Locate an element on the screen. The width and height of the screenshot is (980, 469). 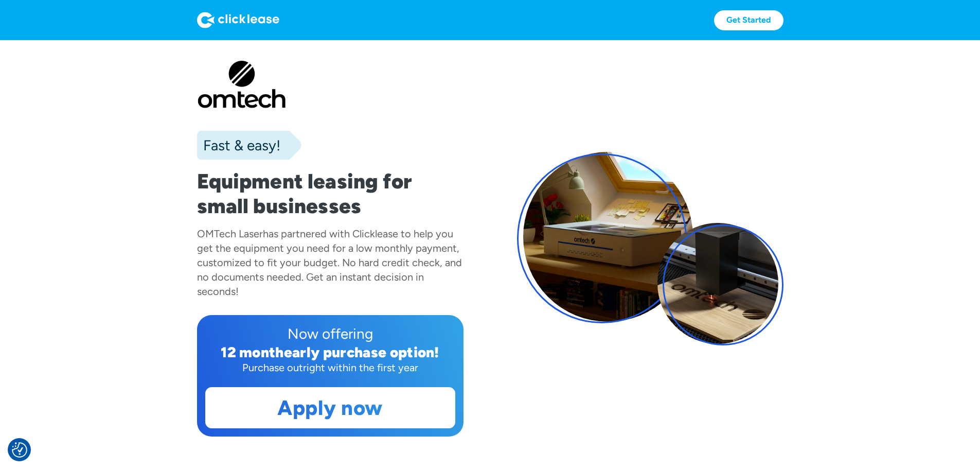
div: 12 month is located at coordinates (252, 352).